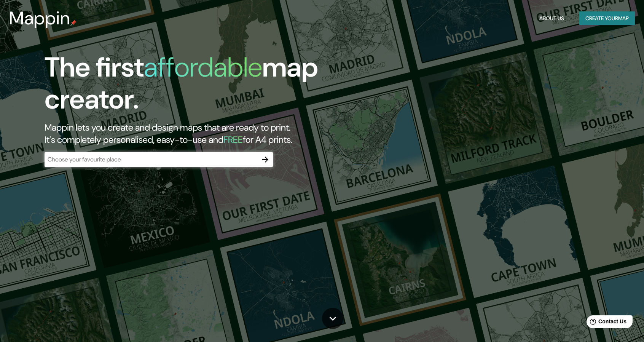  I want to click on h3: Mappin, so click(40, 18).